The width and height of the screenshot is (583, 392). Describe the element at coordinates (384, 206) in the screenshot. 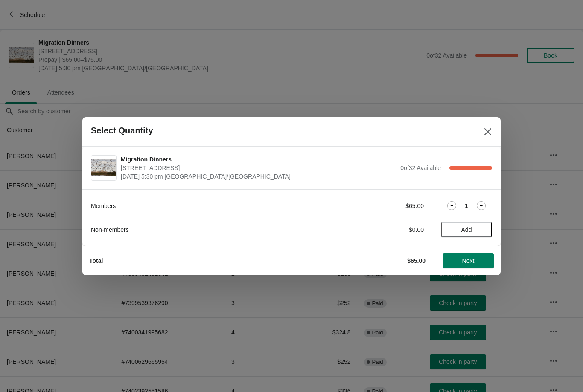

I see `div: $65.00` at that location.